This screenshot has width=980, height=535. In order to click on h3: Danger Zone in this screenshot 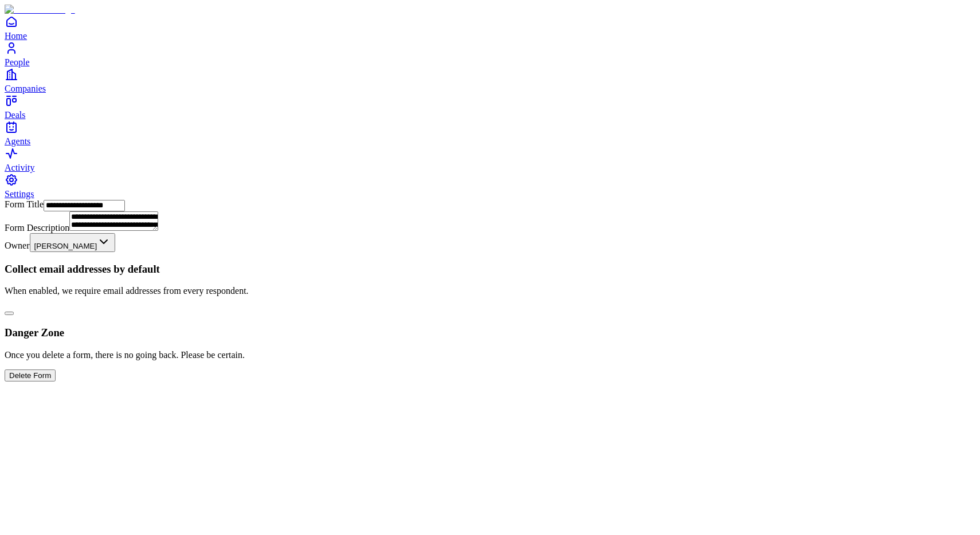, I will do `click(490, 333)`.